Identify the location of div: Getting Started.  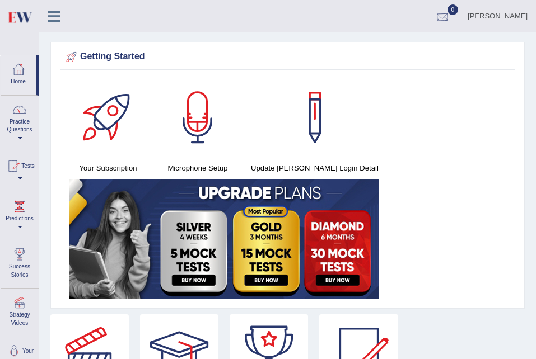
(287, 57).